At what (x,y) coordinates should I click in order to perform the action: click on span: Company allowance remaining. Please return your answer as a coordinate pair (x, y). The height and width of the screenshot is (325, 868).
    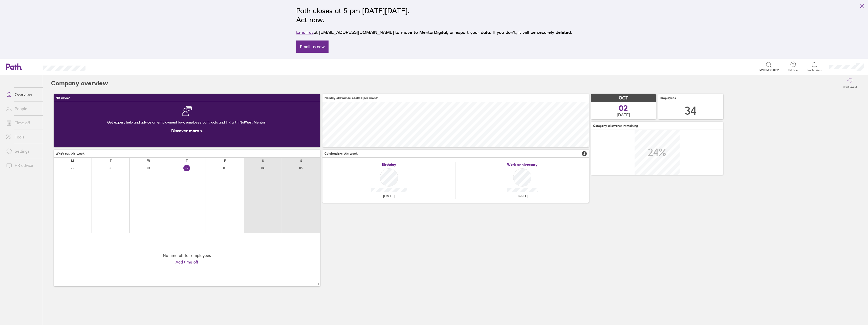
    Looking at the image, I should click on (616, 126).